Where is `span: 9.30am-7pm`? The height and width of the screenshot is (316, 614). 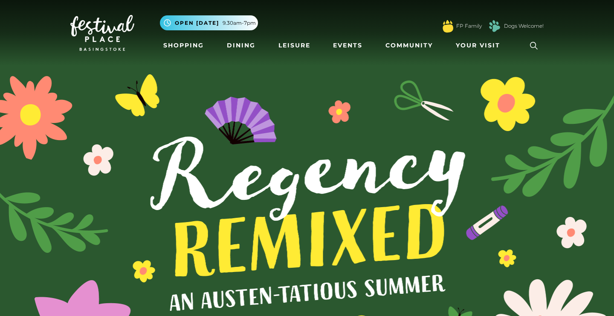
span: 9.30am-7pm is located at coordinates (239, 23).